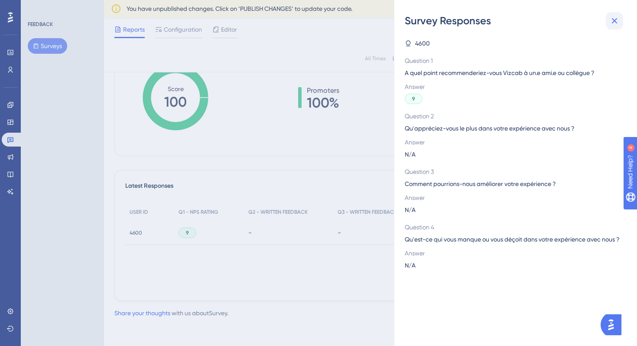 This screenshot has width=637, height=346. Describe the element at coordinates (62, 8) in the screenshot. I see `div: 4` at that location.